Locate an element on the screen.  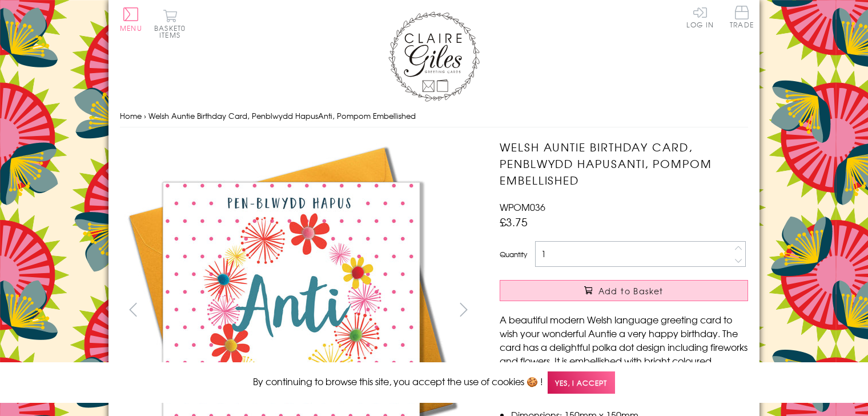
h1: Welsh Auntie Birthday Card, Penblwydd HapusAnti, Pompom Embellished is located at coordinates (624, 163).